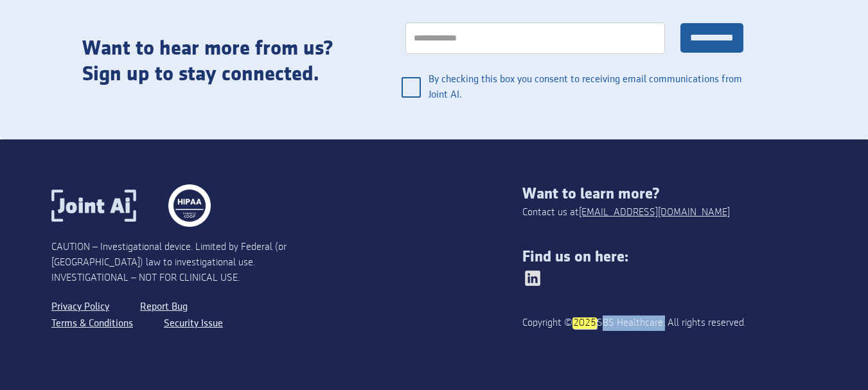 The height and width of the screenshot is (390, 868). I want to click on div: Want to learn more?, so click(669, 194).